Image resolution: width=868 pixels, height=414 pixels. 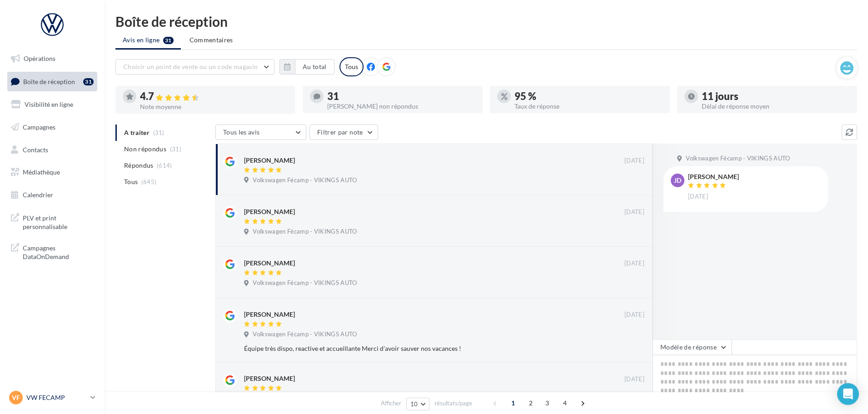 What do you see at coordinates (52, 59) in the screenshot?
I see `a: Opérations` at bounding box center [52, 59].